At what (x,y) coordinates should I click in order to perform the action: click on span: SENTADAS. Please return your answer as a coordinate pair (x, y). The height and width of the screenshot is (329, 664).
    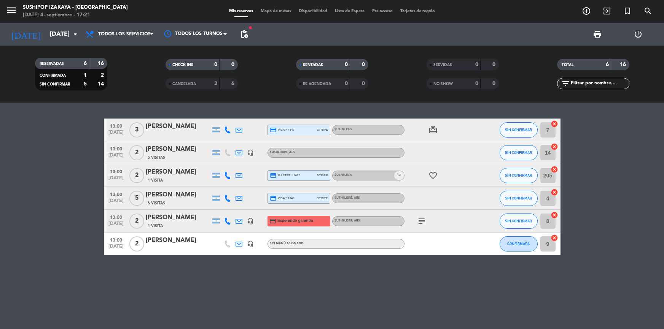
    Looking at the image, I should click on (313, 65).